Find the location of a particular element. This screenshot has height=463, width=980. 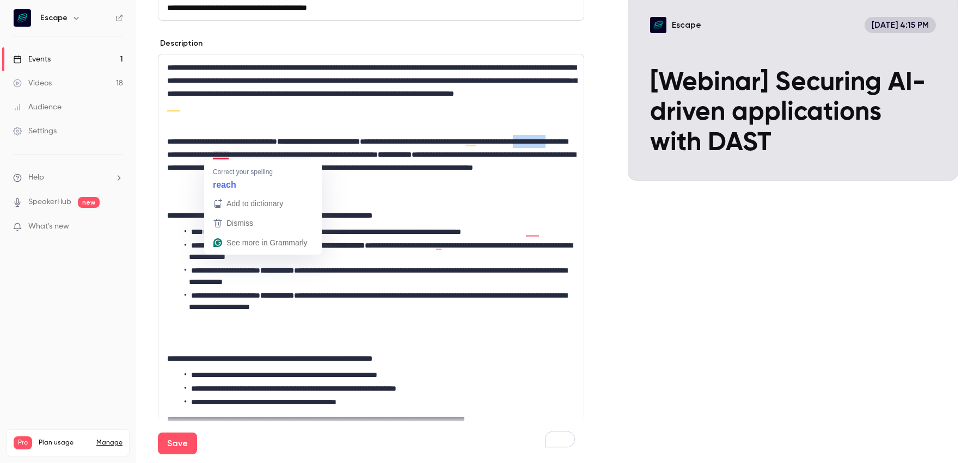

div: Events is located at coordinates (32, 60).